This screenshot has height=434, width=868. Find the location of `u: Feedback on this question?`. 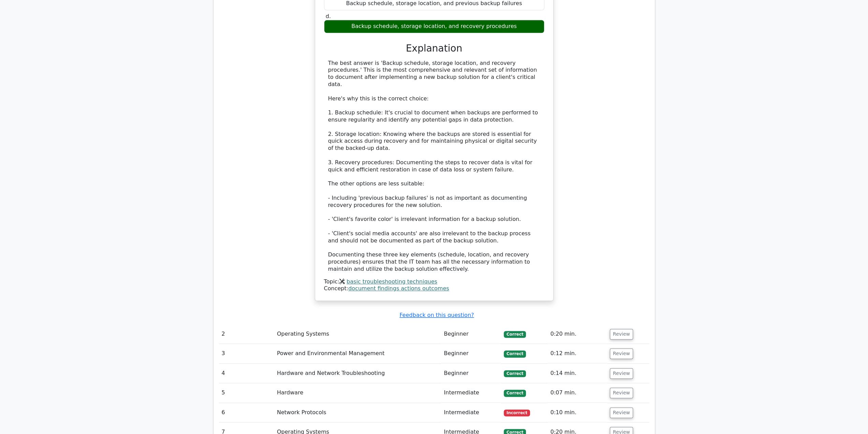

u: Feedback on this question? is located at coordinates (437, 314).